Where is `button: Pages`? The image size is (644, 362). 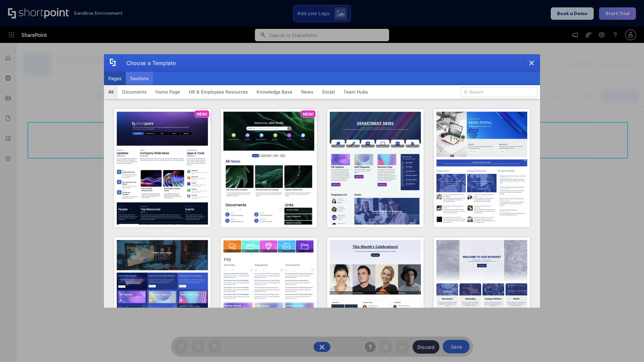
button: Pages is located at coordinates (115, 78).